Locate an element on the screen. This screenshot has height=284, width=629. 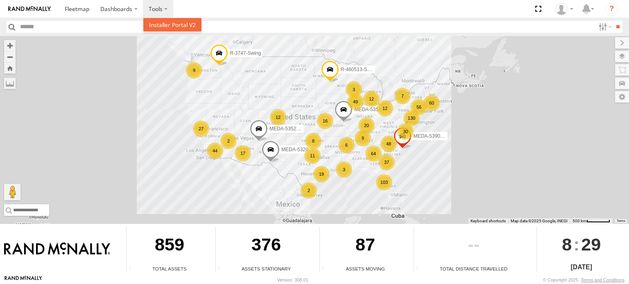
a: Terms and Conditions is located at coordinates (602, 280).